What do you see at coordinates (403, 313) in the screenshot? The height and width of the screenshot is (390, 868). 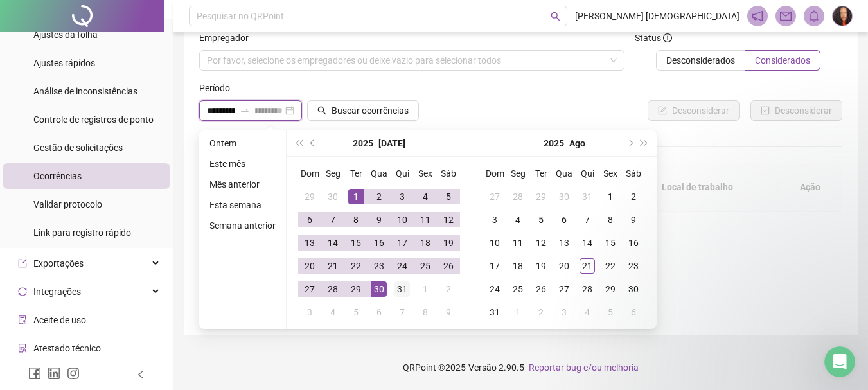 I see `td: 2025-08-07` at bounding box center [403, 313].